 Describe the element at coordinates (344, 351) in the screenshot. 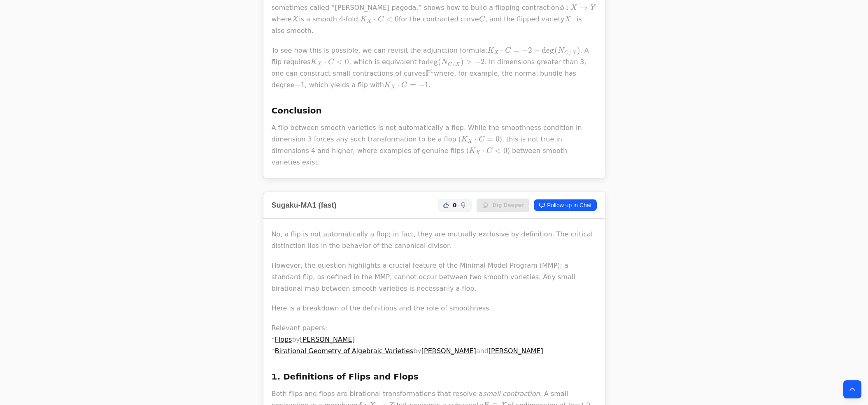

I see `a: Birational Geometry of Algebraic Varieties` at that location.